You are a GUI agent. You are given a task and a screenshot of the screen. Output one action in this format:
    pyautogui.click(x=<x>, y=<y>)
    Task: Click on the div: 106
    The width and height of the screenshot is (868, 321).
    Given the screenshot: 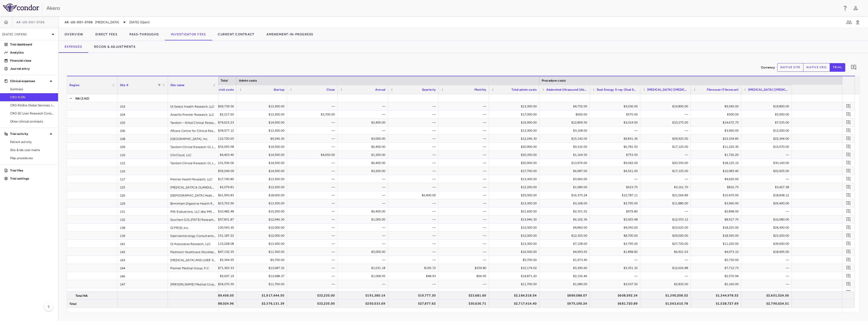 What is the action you would take?
    pyautogui.click(x=143, y=131)
    